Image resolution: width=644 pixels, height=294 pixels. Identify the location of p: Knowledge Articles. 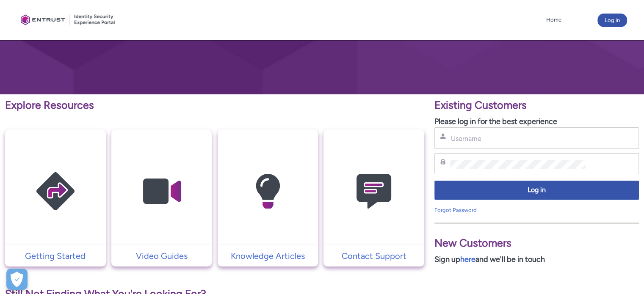
(268, 256).